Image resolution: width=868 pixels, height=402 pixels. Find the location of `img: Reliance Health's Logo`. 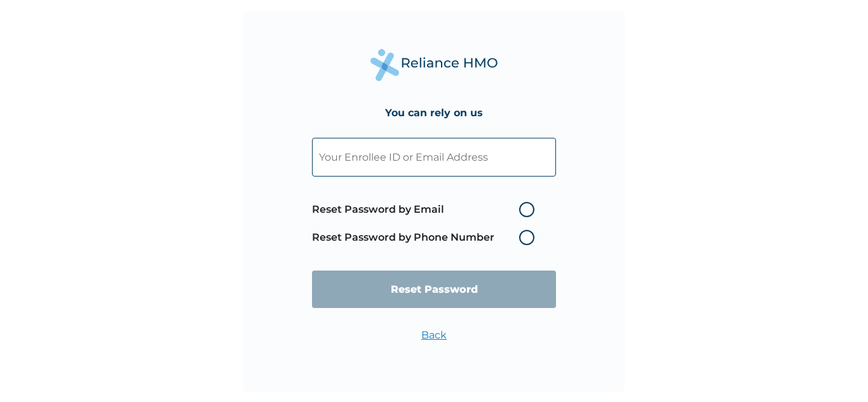

img: Reliance Health's Logo is located at coordinates (434, 65).